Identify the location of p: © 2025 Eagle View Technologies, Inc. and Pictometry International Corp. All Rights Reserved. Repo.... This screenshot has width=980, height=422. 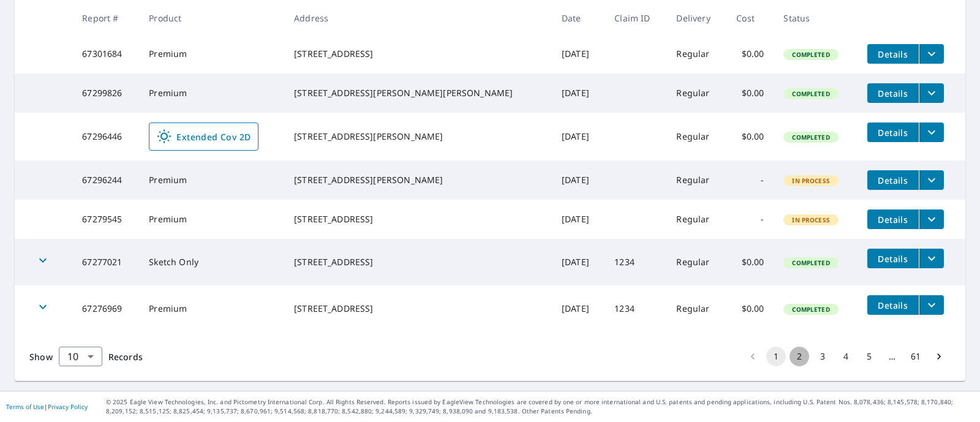
(540, 407).